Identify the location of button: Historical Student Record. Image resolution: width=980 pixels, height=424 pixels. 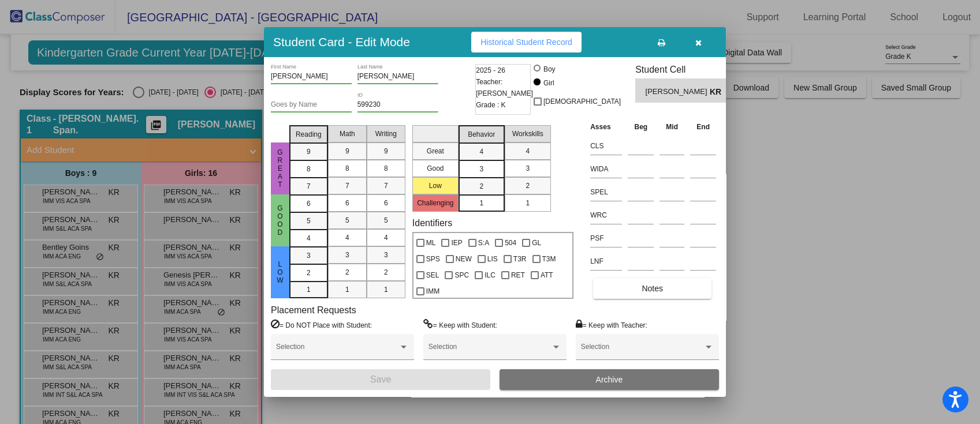
(526, 42).